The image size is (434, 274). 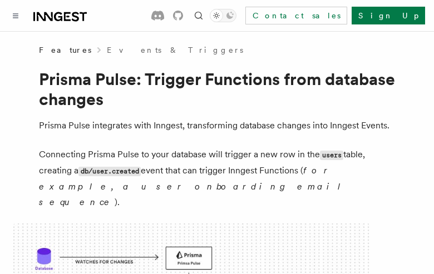 What do you see at coordinates (194, 186) in the screenshot?
I see `em: for example, a user onboarding email sequence` at bounding box center [194, 186].